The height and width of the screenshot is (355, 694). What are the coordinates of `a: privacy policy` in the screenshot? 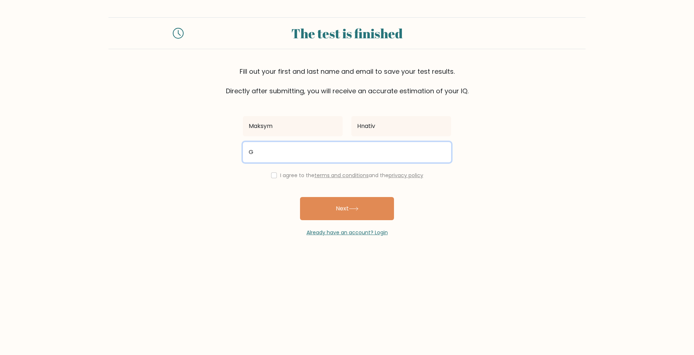 It's located at (406, 175).